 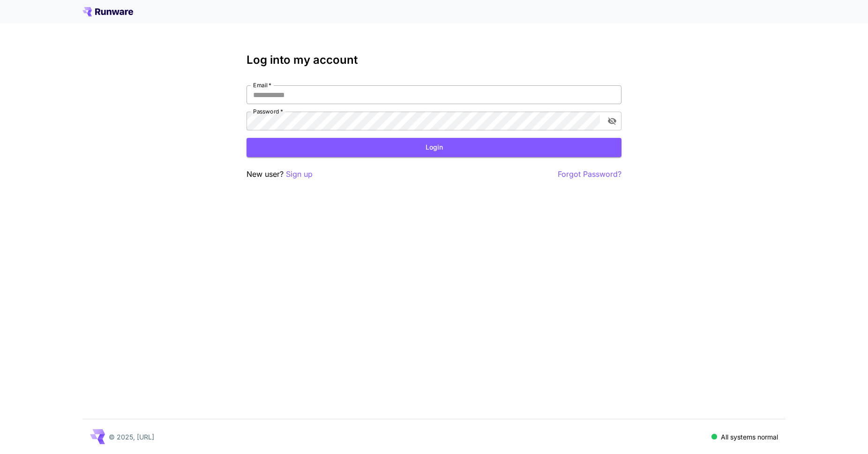 I want to click on p: Forgot Password?, so click(x=590, y=174).